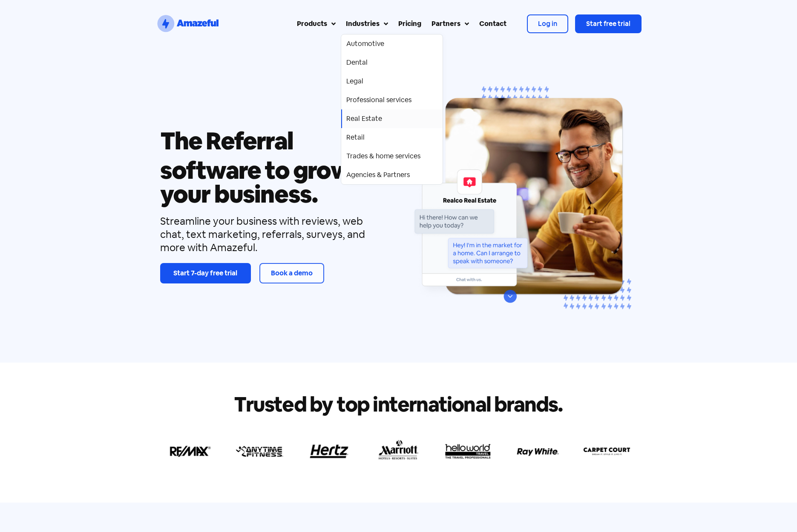 This screenshot has height=532, width=797. I want to click on div: Real Estate, so click(364, 119).